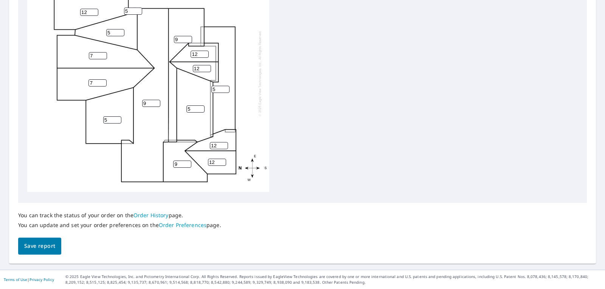 The width and height of the screenshot is (605, 289). Describe the element at coordinates (119, 225) in the screenshot. I see `p: You can update and set your order preferences on the page.` at that location.